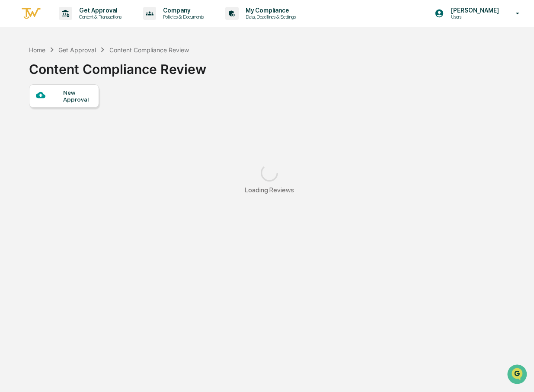 The width and height of the screenshot is (534, 392). Describe the element at coordinates (32, 113) in the screenshot. I see `a: 🖐️Preclearance` at that location.